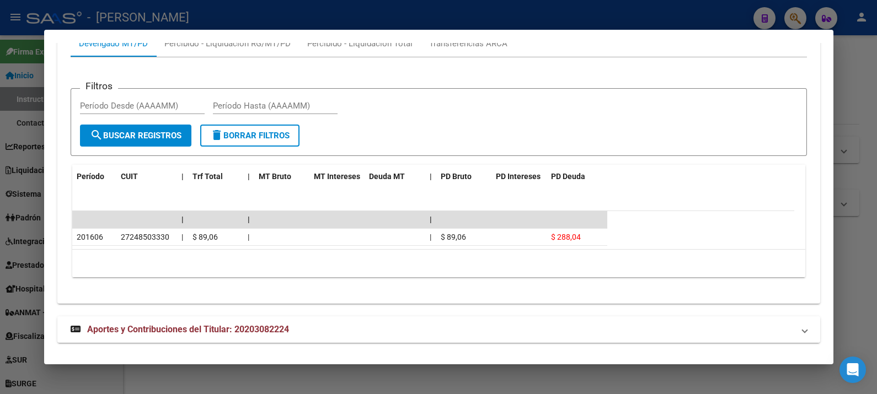 This screenshot has height=394, width=877. I want to click on mat-icon: delete, so click(217, 135).